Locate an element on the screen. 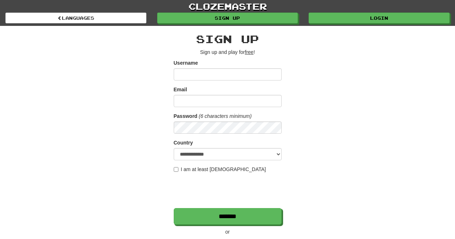 The width and height of the screenshot is (455, 239). a: Languages is located at coordinates (76, 18).